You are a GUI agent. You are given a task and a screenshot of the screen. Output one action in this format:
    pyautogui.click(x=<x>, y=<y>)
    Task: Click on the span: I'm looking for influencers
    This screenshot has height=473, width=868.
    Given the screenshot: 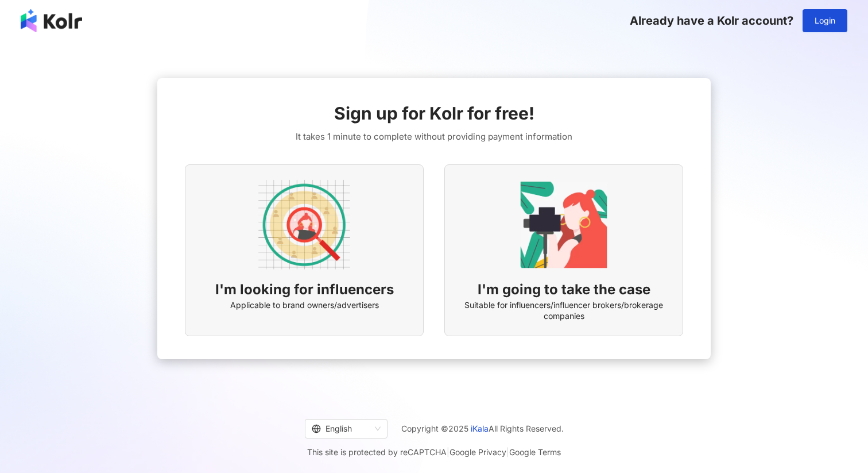 What is the action you would take?
    pyautogui.click(x=305, y=290)
    